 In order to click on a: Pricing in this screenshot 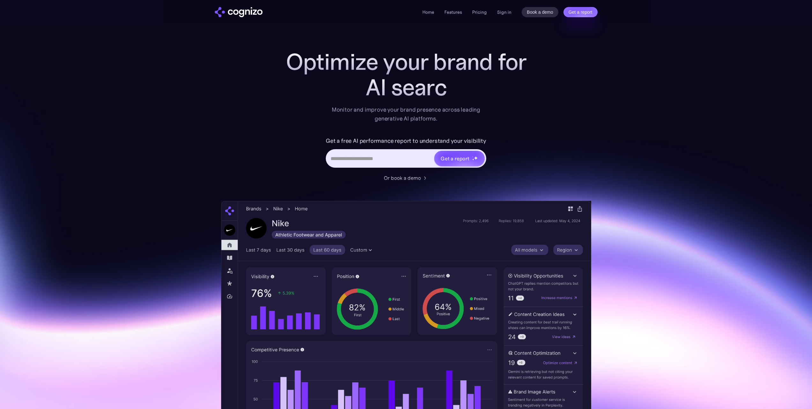, I will do `click(480, 12)`.